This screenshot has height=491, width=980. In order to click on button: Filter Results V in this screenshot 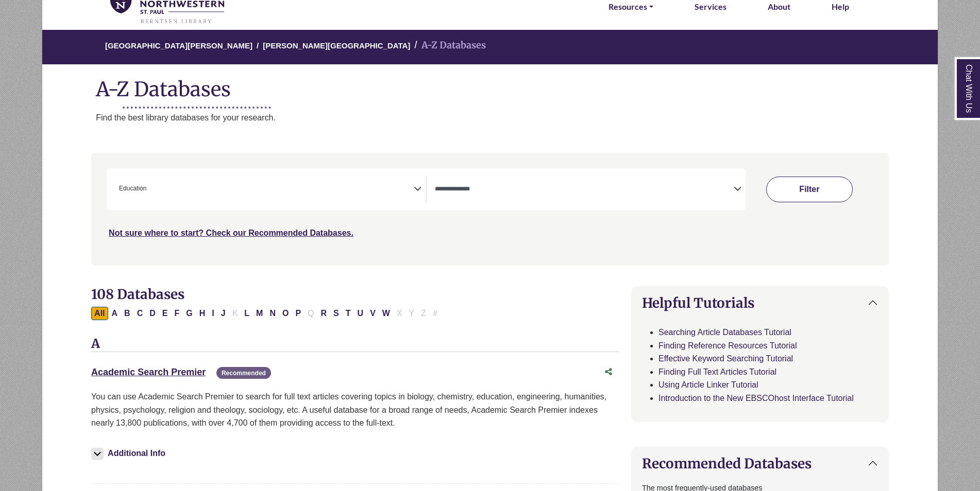, I will do `click(373, 314)`.